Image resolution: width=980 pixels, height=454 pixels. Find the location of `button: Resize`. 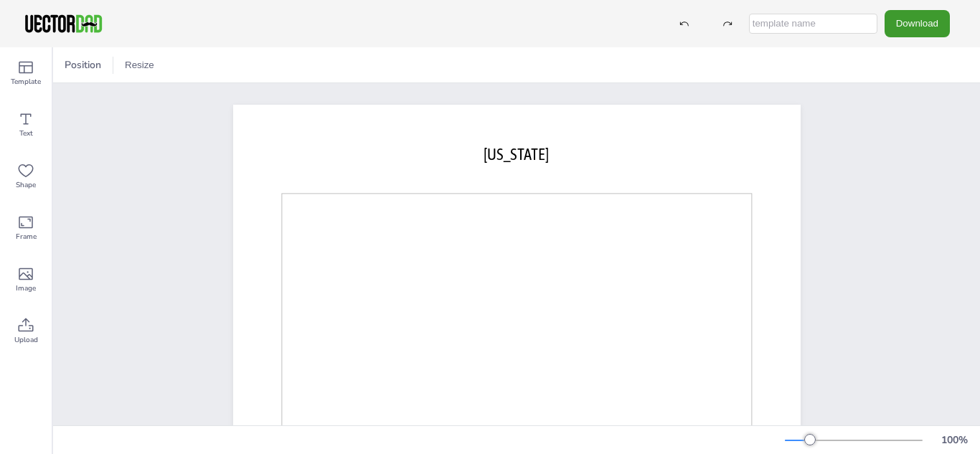

button: Resize is located at coordinates (140, 66).